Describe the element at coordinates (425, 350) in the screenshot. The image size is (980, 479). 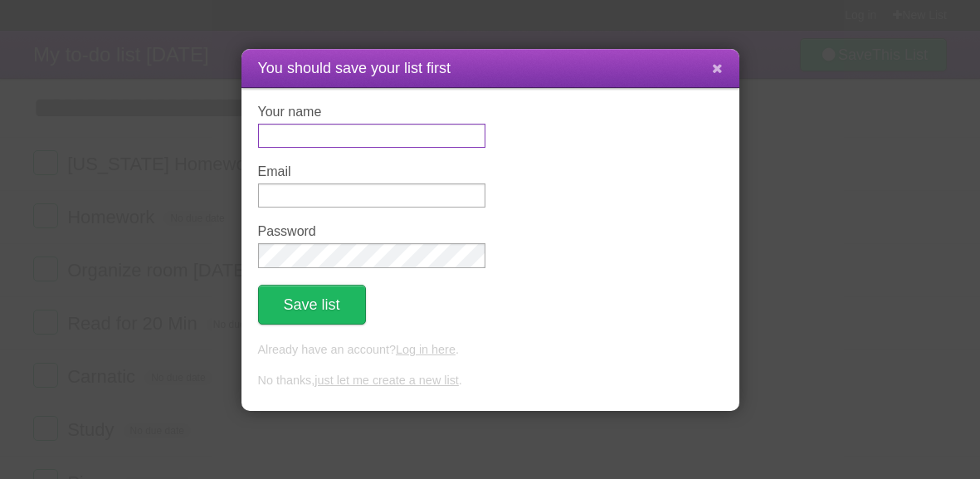
I see `a: Log in here` at that location.